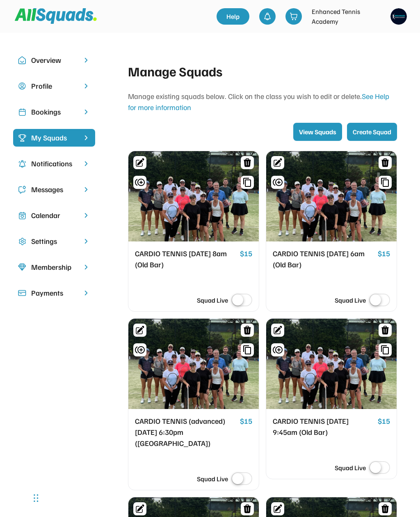 This screenshot has width=420, height=517. Describe the element at coordinates (22, 242) in the screenshot. I see `img: Icon%20copy%2016.svg` at that location.